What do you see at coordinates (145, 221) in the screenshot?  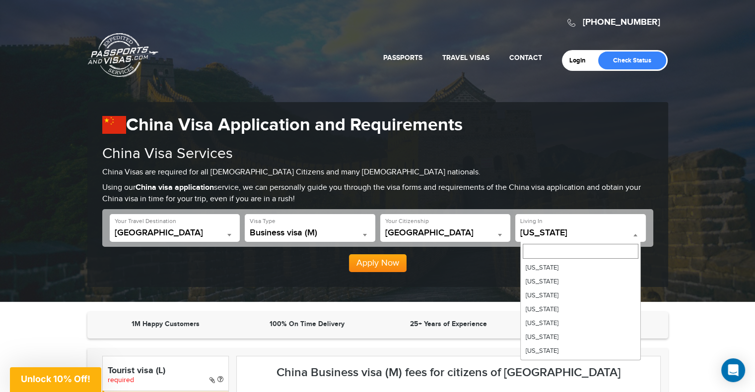 I see `label: Your Travel Destination` at bounding box center [145, 221].